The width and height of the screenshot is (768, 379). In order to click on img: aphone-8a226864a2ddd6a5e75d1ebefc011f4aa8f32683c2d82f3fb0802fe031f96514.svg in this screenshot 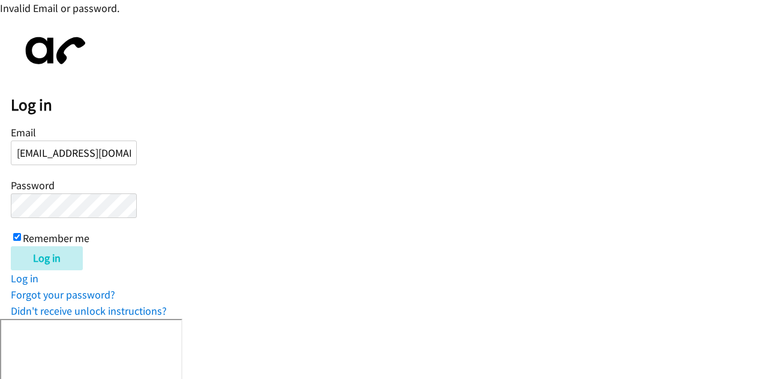, I will do `click(53, 50)`.